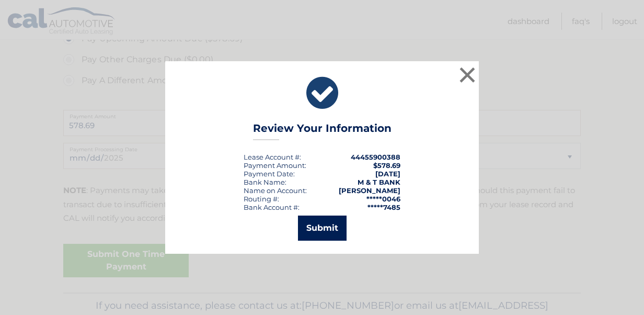 The height and width of the screenshot is (315, 644). Describe the element at coordinates (261, 199) in the screenshot. I see `div: Routing #:` at that location.